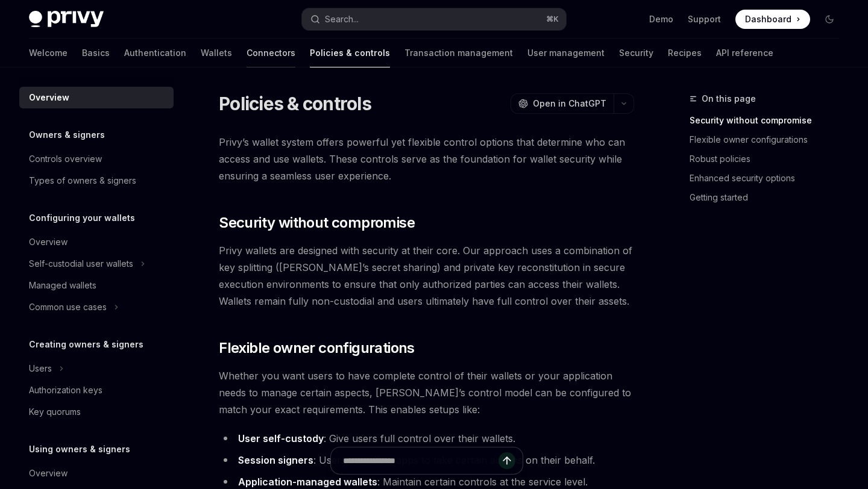  Describe the element at coordinates (40, 368) in the screenshot. I see `div: Users` at that location.